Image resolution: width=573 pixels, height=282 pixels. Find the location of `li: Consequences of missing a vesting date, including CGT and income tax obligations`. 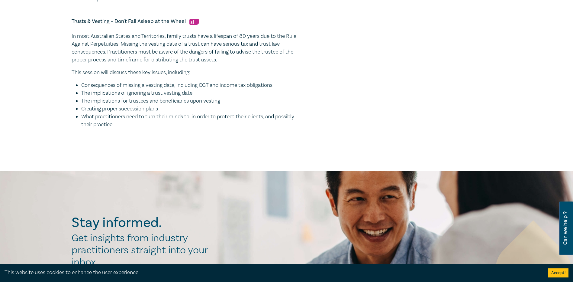

li: Consequences of missing a vesting date, including CGT and income tax obligations is located at coordinates (191, 85).